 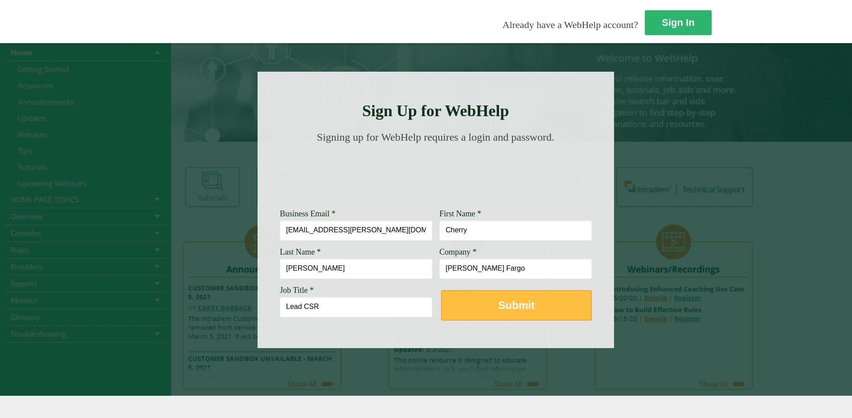 I want to click on strong: Sign In, so click(x=678, y=22).